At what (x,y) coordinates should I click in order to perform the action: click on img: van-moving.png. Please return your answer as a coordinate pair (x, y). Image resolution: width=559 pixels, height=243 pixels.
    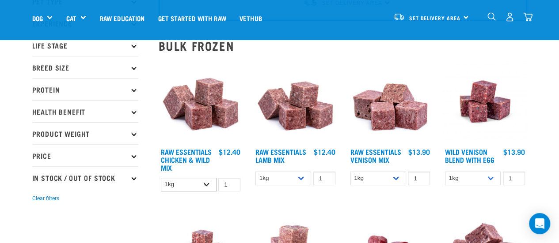
    Looking at the image, I should click on (399, 17).